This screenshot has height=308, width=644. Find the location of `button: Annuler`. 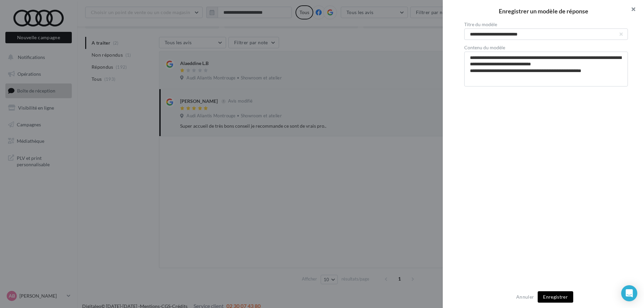

button: Annuler is located at coordinates (525, 297).